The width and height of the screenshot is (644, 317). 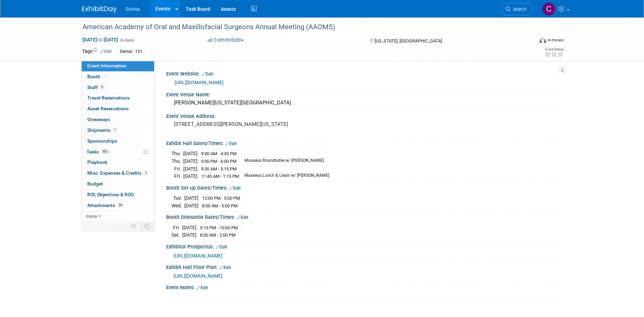 I want to click on span: Attachments, so click(x=105, y=205).